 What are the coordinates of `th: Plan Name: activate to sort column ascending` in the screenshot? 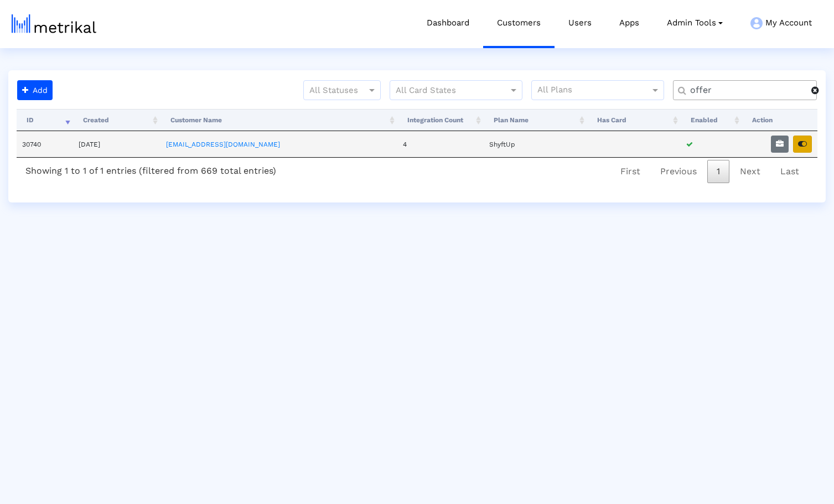 It's located at (536, 120).